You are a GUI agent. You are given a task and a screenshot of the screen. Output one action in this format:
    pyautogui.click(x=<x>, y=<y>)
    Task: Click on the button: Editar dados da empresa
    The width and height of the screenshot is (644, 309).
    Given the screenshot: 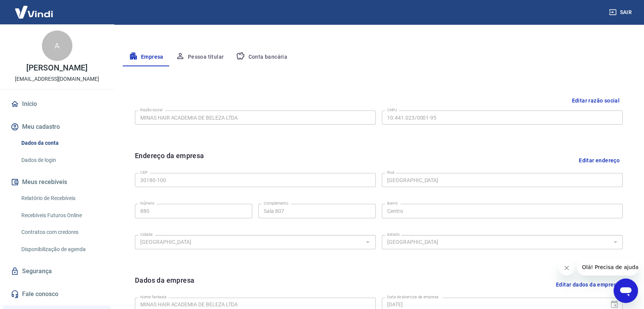 What is the action you would take?
    pyautogui.click(x=587, y=284)
    